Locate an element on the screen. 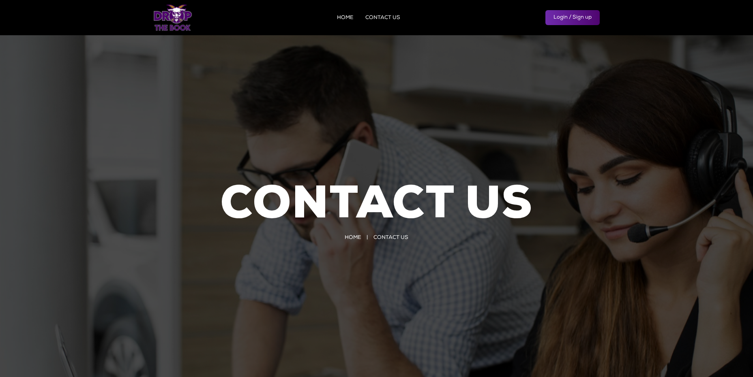 Image resolution: width=753 pixels, height=377 pixels. img: logo.png is located at coordinates (173, 17).